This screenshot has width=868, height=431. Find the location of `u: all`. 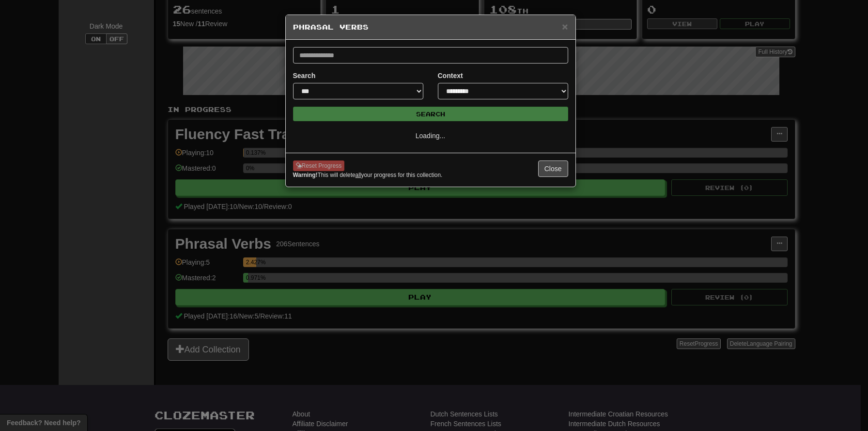

u: all is located at coordinates (358, 175).